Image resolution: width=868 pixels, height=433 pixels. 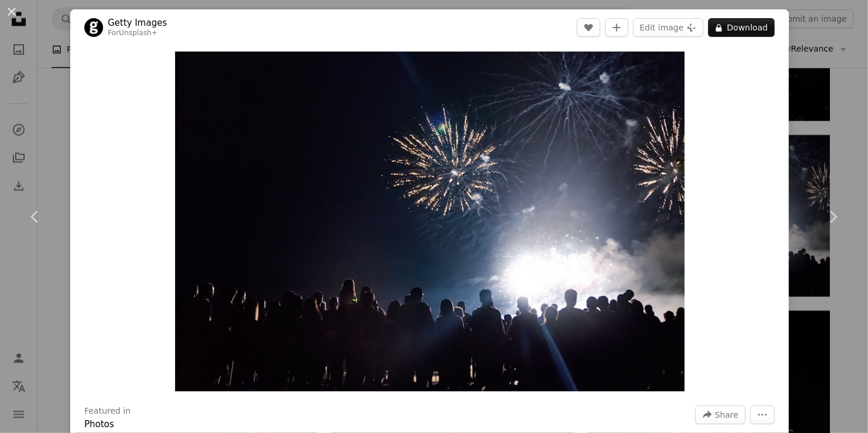 What do you see at coordinates (742, 27) in the screenshot?
I see `button: Download` at bounding box center [742, 27].